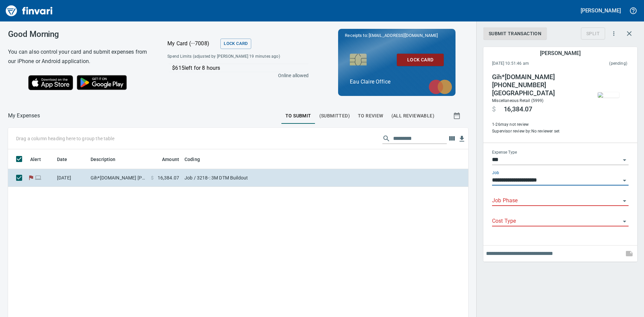 The height and width of the screenshot is (317, 644). Describe the element at coordinates (24, 116) in the screenshot. I see `p: My Expenses` at that location.